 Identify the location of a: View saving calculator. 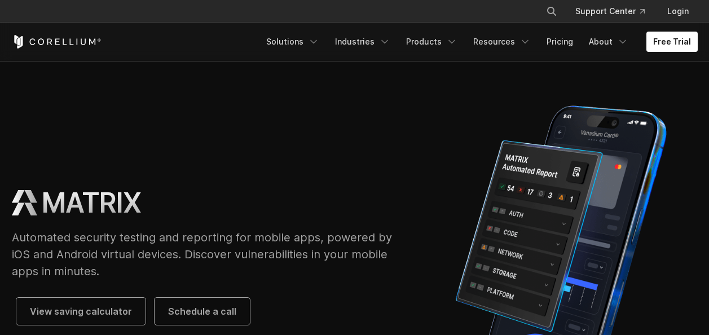
(81, 311).